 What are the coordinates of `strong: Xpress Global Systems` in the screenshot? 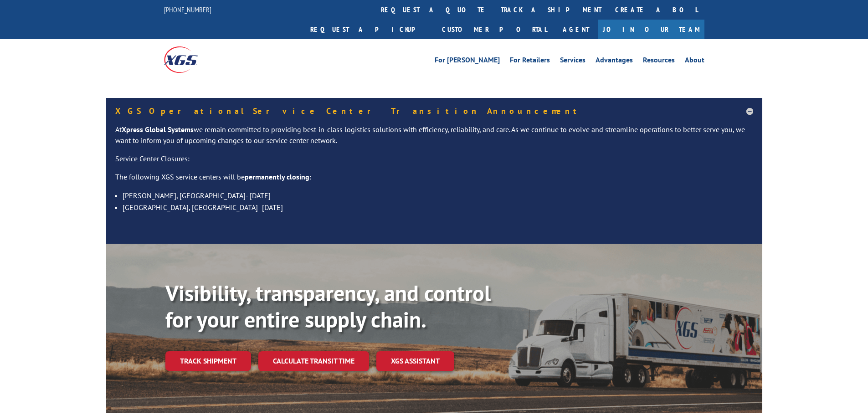 It's located at (157, 129).